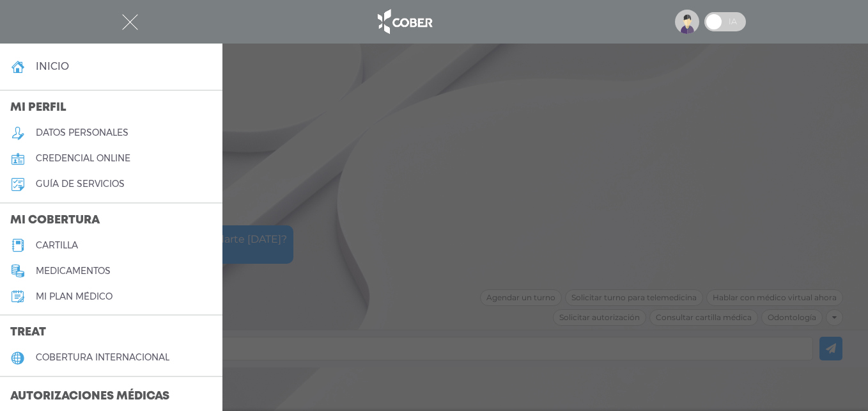 This screenshot has height=411, width=868. I want to click on h5: Mi plan médico, so click(75, 296).